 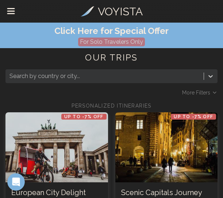 What do you see at coordinates (111, 31) in the screenshot?
I see `h2: Click Here for Special Offer` at bounding box center [111, 31].